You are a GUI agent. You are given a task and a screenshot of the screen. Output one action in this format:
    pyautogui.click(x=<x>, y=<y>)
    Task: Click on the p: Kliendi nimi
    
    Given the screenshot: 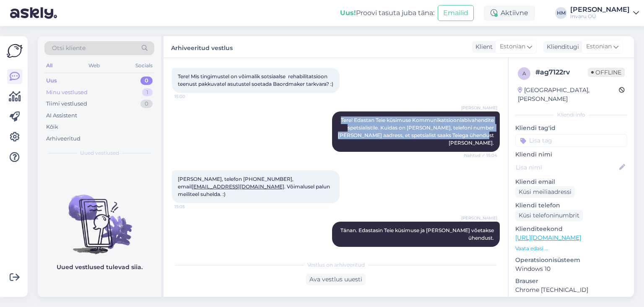 What is the action you would take?
    pyautogui.click(x=572, y=154)
    